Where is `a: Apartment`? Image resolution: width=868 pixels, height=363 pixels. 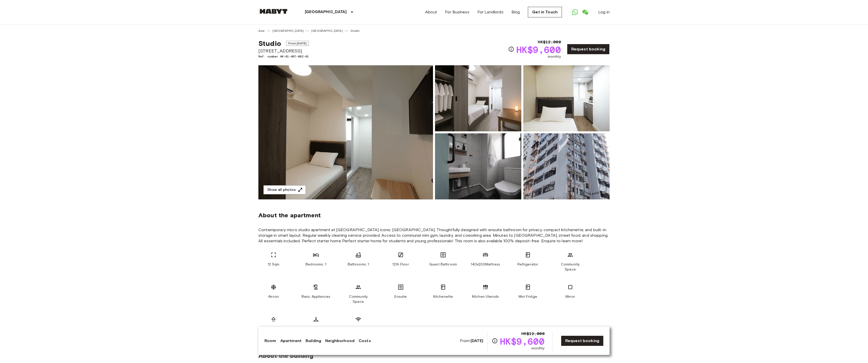
a: Apartment is located at coordinates (291, 341).